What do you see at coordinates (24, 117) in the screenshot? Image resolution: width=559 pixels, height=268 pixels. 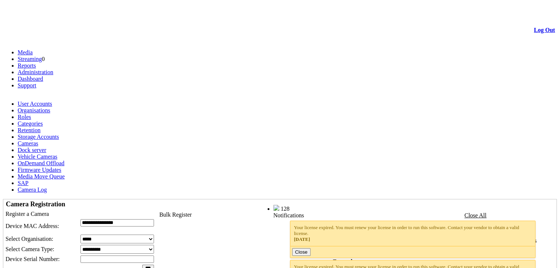 I see `a: Roles` at bounding box center [24, 117].